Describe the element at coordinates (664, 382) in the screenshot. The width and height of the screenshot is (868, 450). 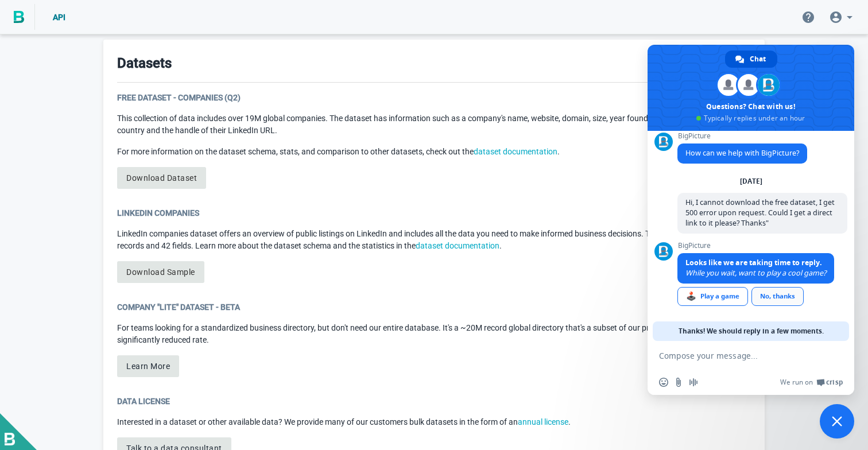
I see `span: Insert an emoji` at that location.